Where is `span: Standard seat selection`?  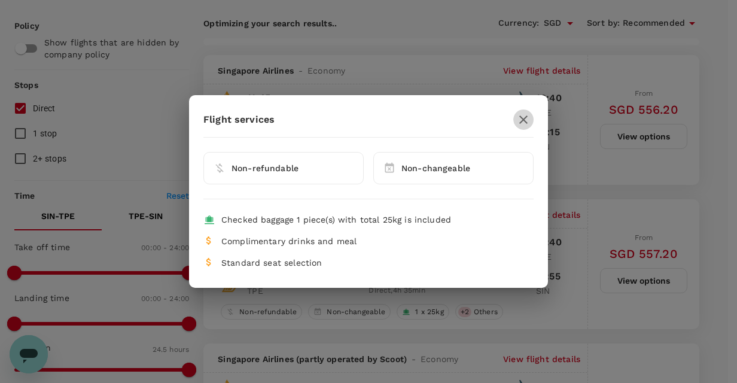 span: Standard seat selection is located at coordinates (272, 263).